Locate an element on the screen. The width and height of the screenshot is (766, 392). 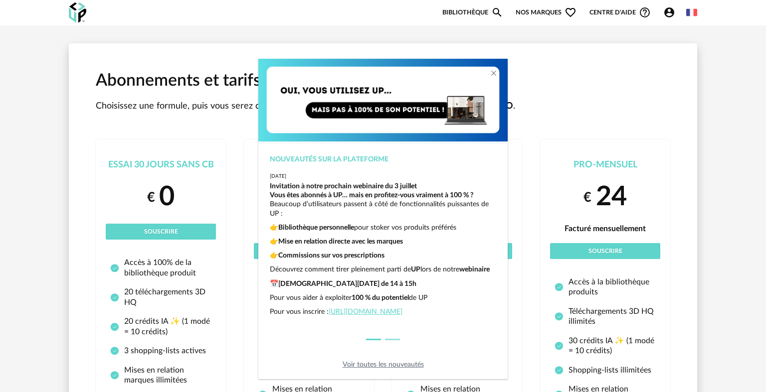
button: Close is located at coordinates (494, 74).